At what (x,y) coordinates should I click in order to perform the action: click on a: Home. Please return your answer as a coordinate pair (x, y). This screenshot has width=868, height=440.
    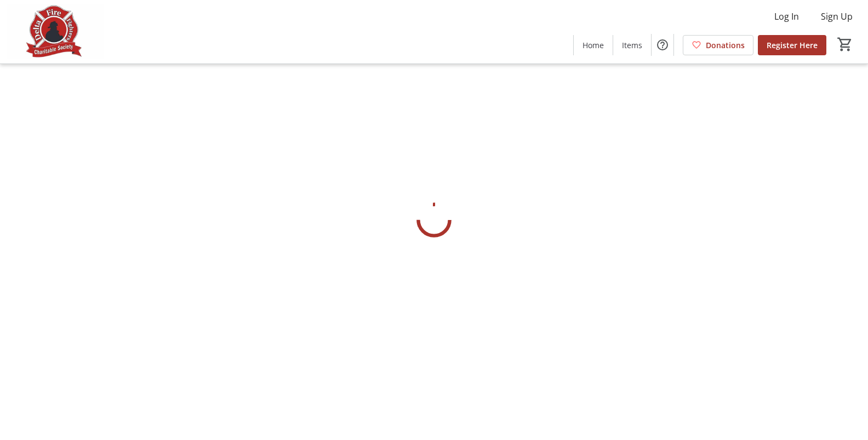
    Looking at the image, I should click on (593, 45).